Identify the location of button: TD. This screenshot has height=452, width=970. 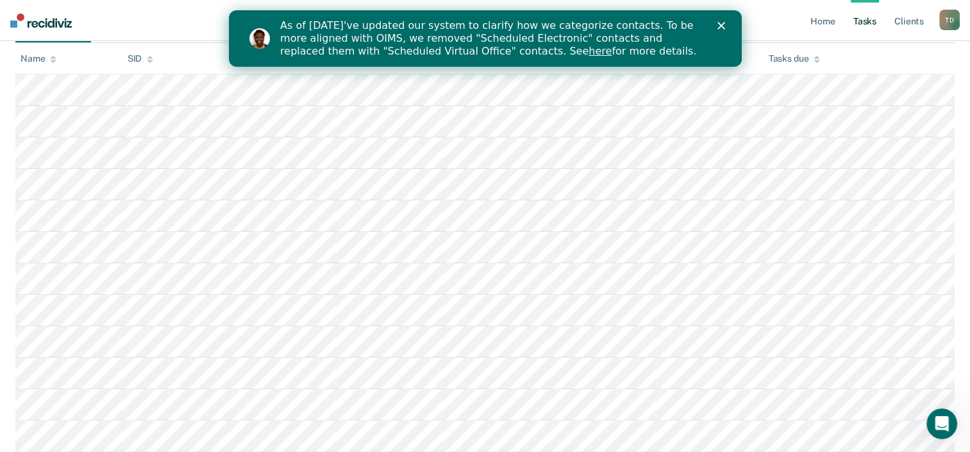
(950, 20).